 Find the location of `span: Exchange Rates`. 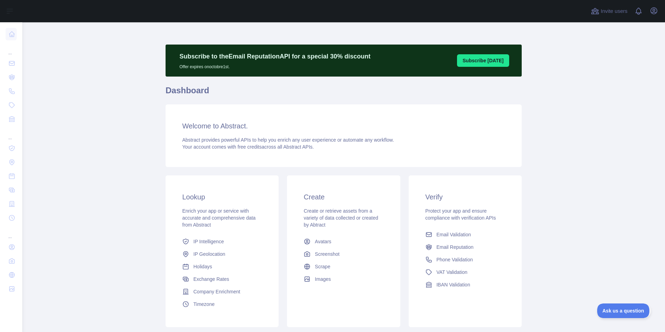

span: Exchange Rates is located at coordinates (211, 279).